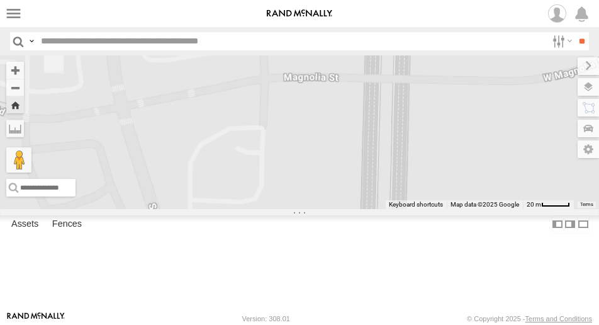 The height and width of the screenshot is (325, 599). What do you see at coordinates (416, 205) in the screenshot?
I see `button: Keyboard shortcuts` at bounding box center [416, 205].